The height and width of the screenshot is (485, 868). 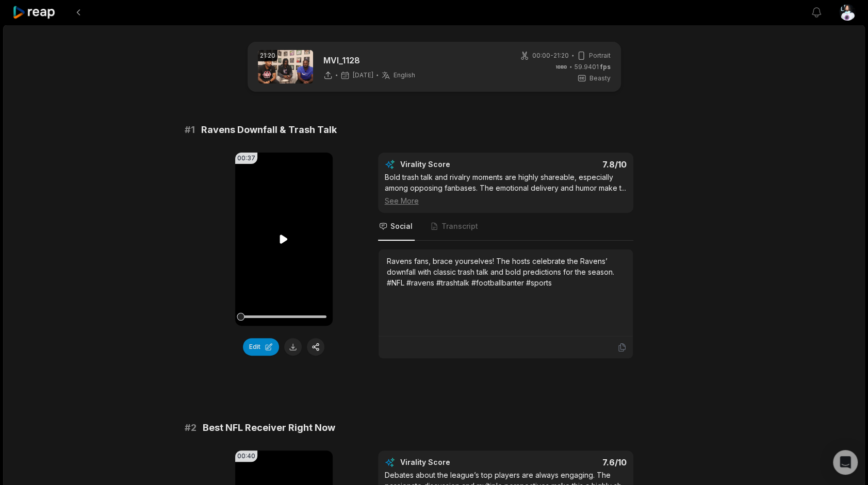 I want to click on span: Social, so click(x=401, y=226).